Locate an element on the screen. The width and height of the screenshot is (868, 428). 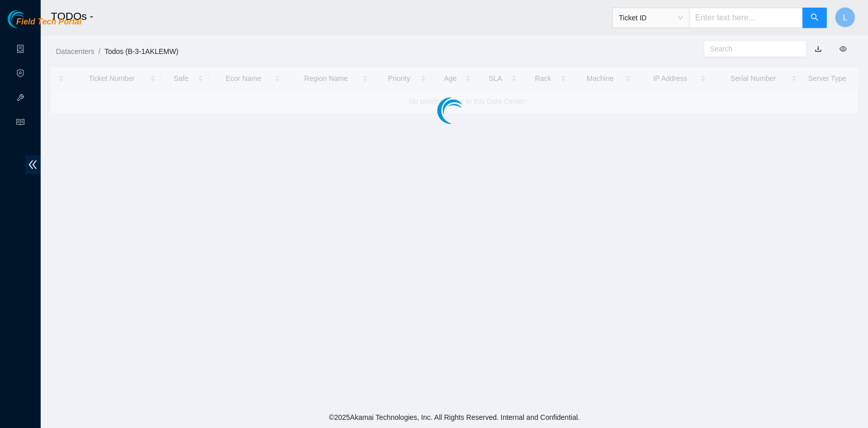
span: read is located at coordinates (20, 124).